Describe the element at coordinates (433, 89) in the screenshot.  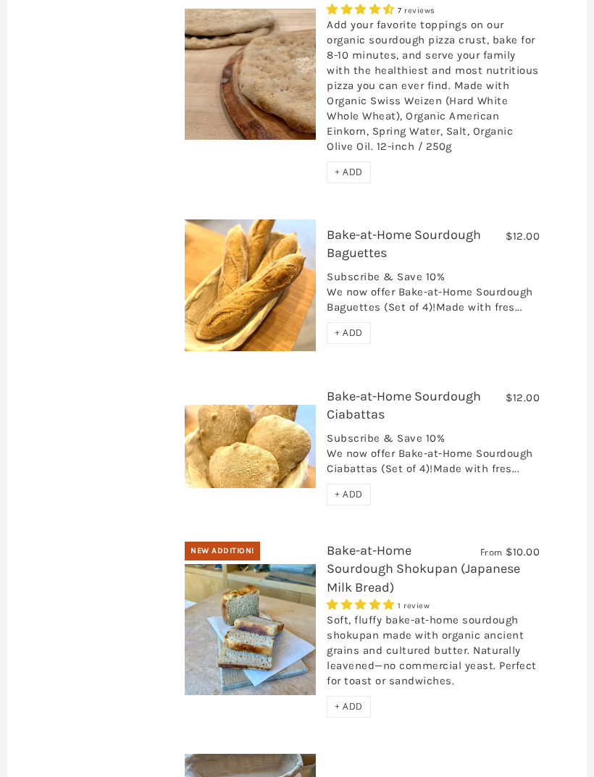
I see `div: Add your favorite toppings on our organic sourdough pizza crust, bake for 8-10 minutes, and serve...` at that location.